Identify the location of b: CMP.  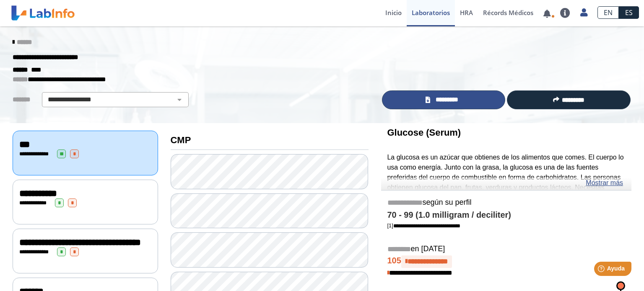
(180, 140).